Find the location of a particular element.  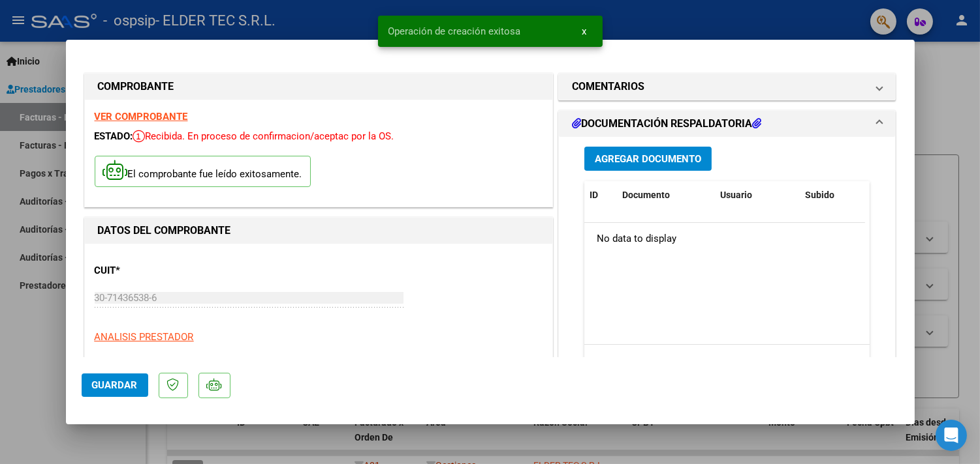

h1: DOCUMENTACIÓN RESPALDATORIA is located at coordinates (667, 124).